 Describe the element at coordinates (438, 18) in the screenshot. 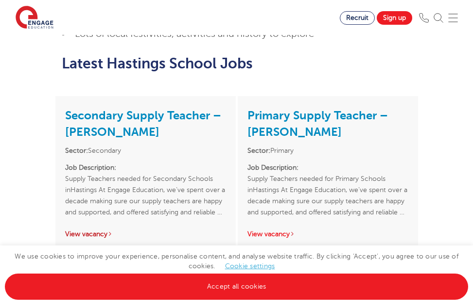

I see `img: Search` at that location.